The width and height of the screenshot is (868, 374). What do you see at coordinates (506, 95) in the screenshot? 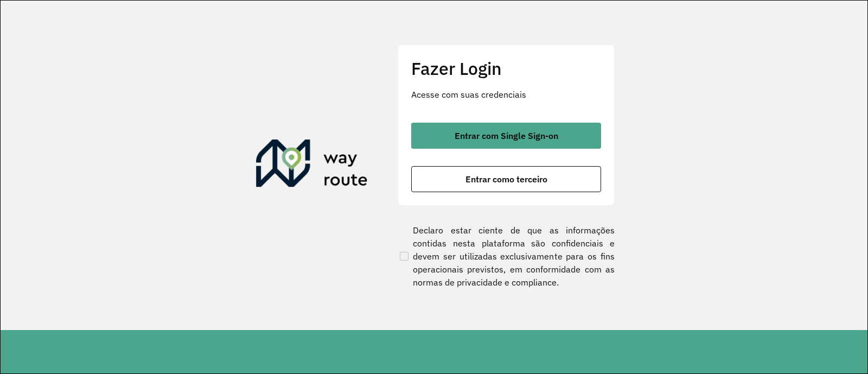
I see `p: Acesse com suas credenciais` at bounding box center [506, 95].